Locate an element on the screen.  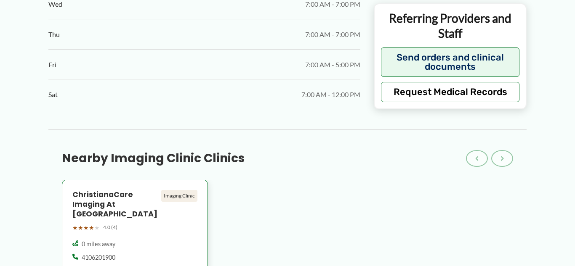
span: 0 miles away is located at coordinates (98, 244).